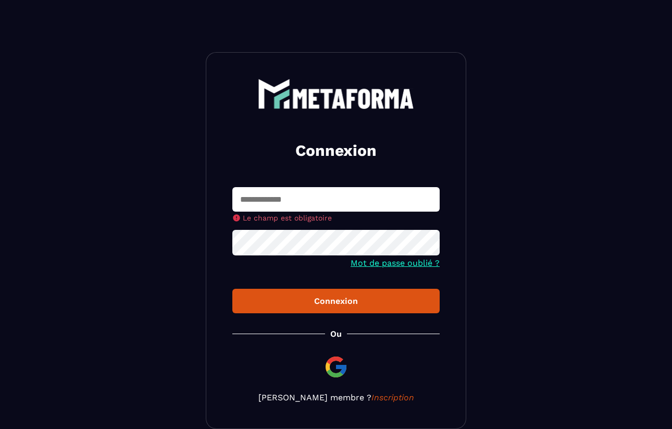 This screenshot has width=672, height=429. Describe the element at coordinates (393, 397) in the screenshot. I see `a: Inscription` at that location.